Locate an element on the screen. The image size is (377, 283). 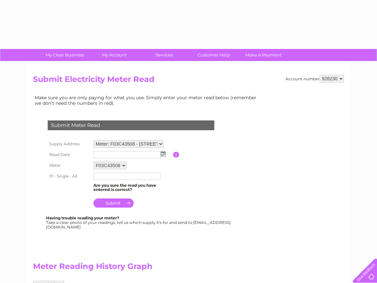
a: Make A Payment is located at coordinates (263, 55).